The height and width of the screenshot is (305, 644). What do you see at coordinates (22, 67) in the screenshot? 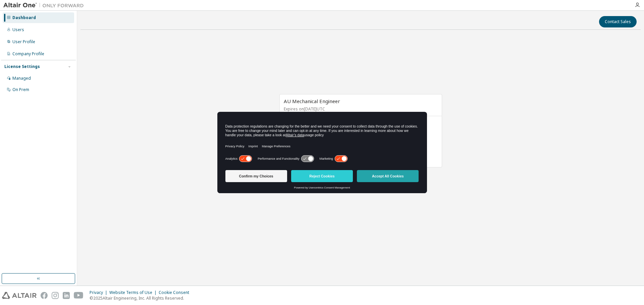
I see `div: License Settings` at bounding box center [22, 67].